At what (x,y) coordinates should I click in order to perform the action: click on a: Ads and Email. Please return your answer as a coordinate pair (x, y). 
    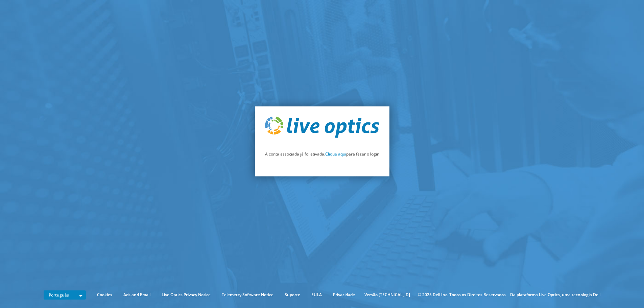
    Looking at the image, I should click on (137, 295).